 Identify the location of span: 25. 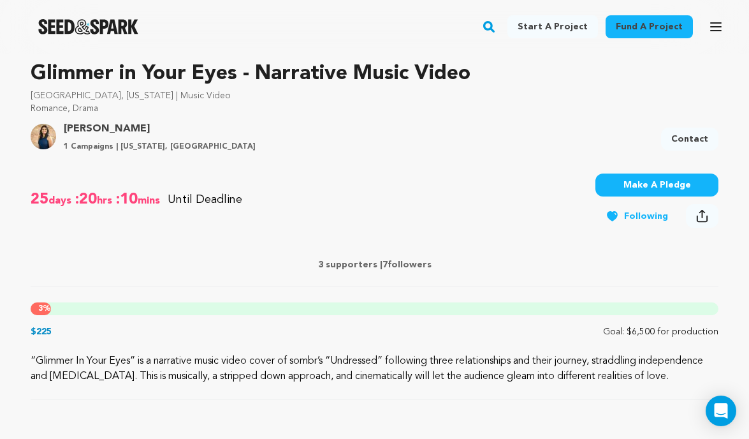
(40, 200).